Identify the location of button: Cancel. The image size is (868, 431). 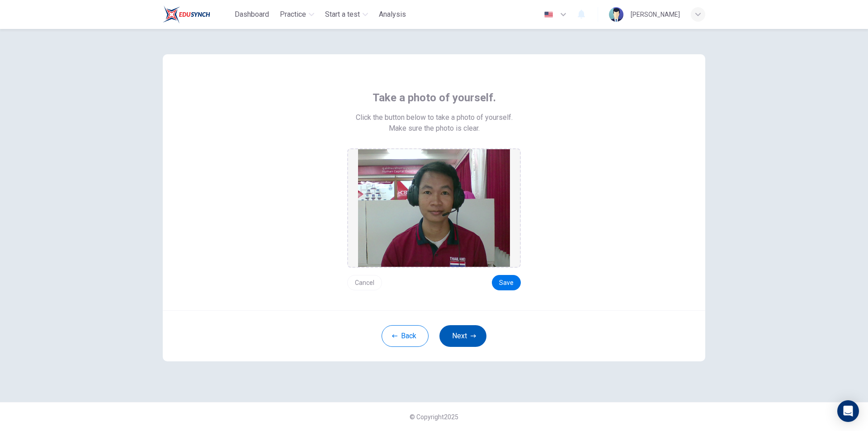
(364, 283).